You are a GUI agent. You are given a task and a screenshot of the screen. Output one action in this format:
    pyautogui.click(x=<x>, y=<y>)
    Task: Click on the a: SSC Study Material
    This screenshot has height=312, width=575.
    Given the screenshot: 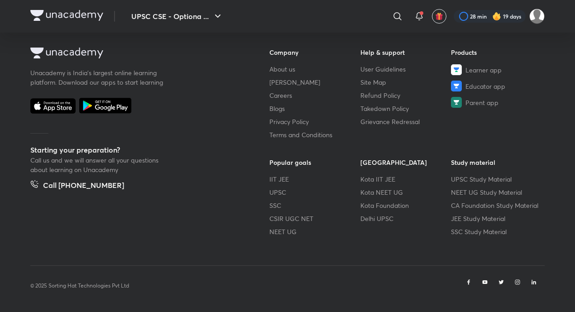 What is the action you would take?
    pyautogui.click(x=496, y=231)
    